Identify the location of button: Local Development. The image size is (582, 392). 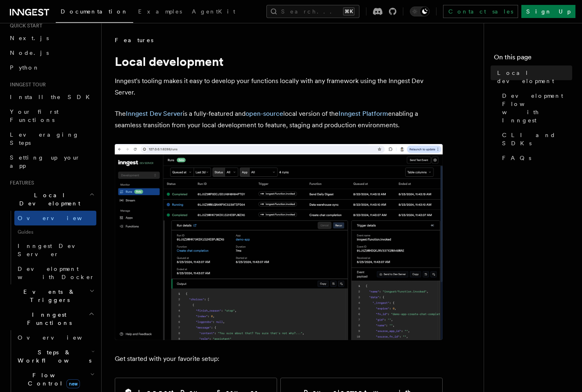
(51, 200).